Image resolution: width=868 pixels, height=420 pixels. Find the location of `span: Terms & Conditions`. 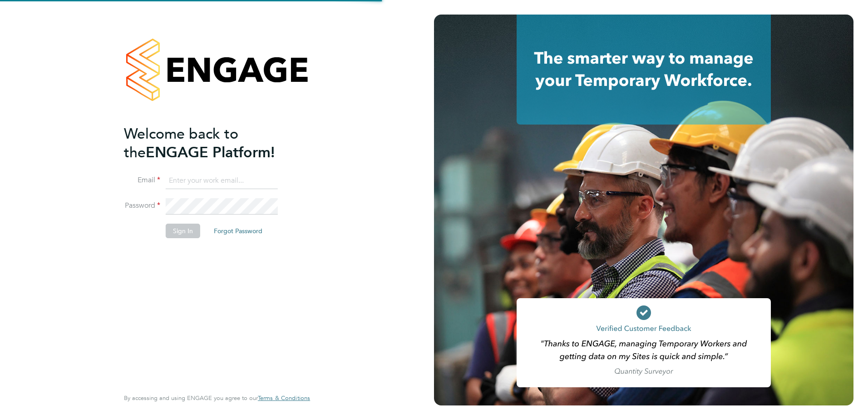

span: Terms & Conditions is located at coordinates (284, 398).